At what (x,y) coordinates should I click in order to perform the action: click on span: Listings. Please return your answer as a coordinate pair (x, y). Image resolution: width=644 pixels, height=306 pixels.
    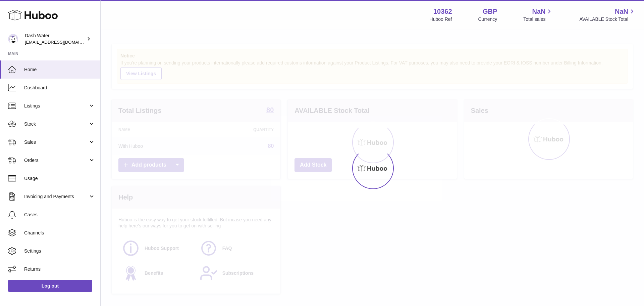
    Looking at the image, I should click on (56, 106).